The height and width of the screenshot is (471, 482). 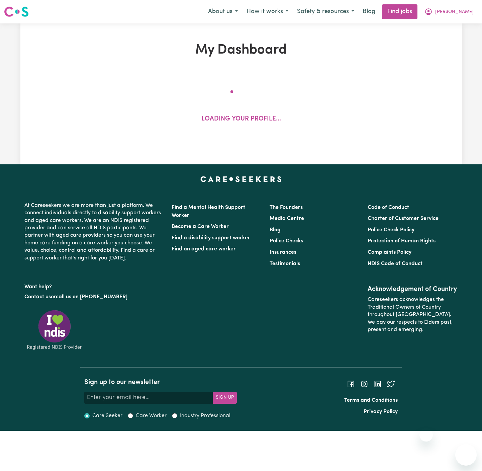 I want to click on a: Find jobs, so click(x=400, y=12).